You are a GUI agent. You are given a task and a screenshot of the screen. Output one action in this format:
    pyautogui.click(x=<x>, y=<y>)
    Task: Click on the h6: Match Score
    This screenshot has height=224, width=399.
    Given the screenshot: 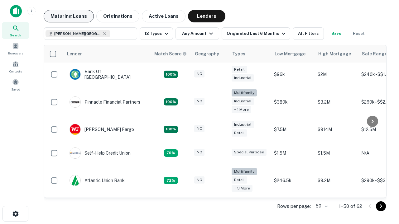 What is the action you would take?
    pyautogui.click(x=170, y=54)
    